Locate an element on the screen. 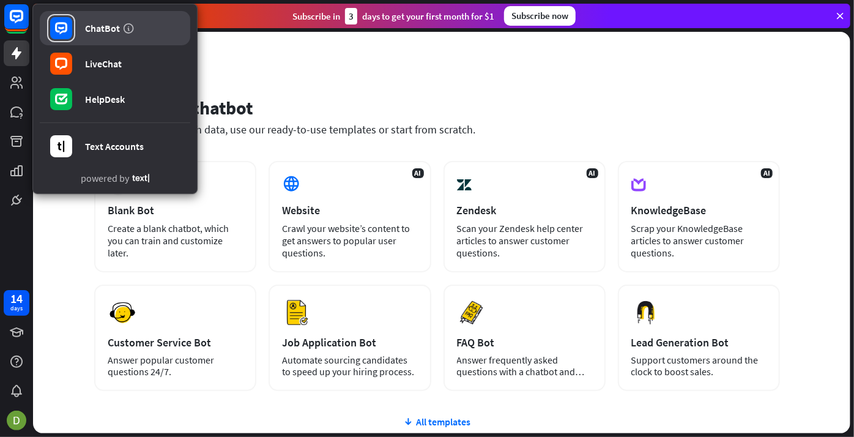 The height and width of the screenshot is (437, 854). div: KnowledgeBase is located at coordinates (698, 210).